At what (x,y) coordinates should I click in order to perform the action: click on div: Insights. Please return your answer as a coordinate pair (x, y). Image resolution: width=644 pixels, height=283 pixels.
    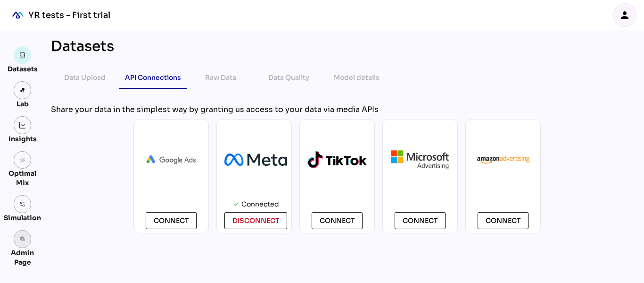
    Looking at the image, I should click on (22, 139).